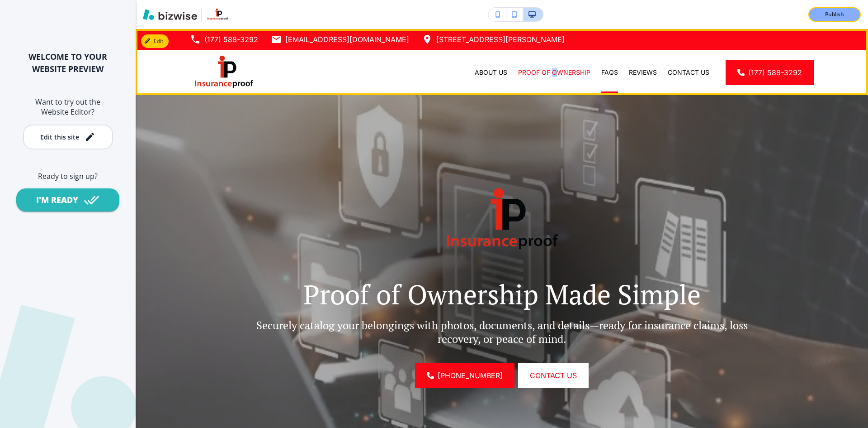  Describe the element at coordinates (170, 15) in the screenshot. I see `img: Bizwise Logo` at that location.